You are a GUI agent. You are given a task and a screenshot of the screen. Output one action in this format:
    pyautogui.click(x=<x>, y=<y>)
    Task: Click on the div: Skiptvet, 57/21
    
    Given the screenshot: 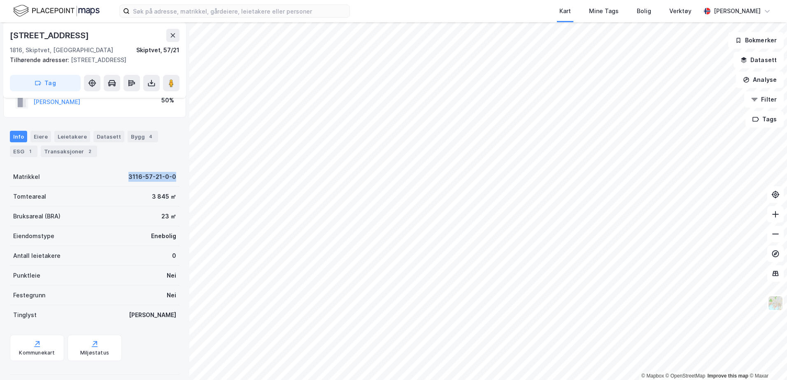 What is the action you would take?
    pyautogui.click(x=158, y=50)
    